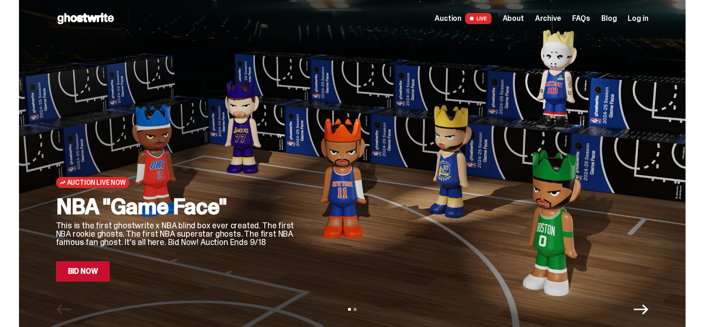 The width and height of the screenshot is (711, 327). I want to click on button: View slide 1, so click(349, 309).